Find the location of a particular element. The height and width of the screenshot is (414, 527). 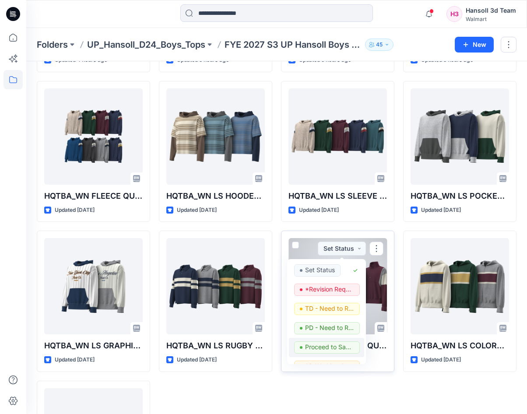

p: UP_Hansoll_D24_Boys_Tops is located at coordinates (146, 45).